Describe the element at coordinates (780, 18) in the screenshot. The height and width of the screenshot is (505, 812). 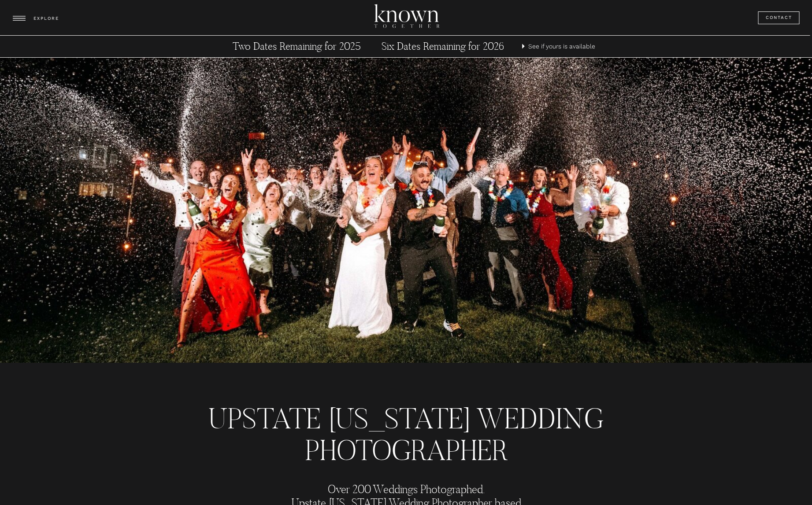
I see `a: Contact` at that location.